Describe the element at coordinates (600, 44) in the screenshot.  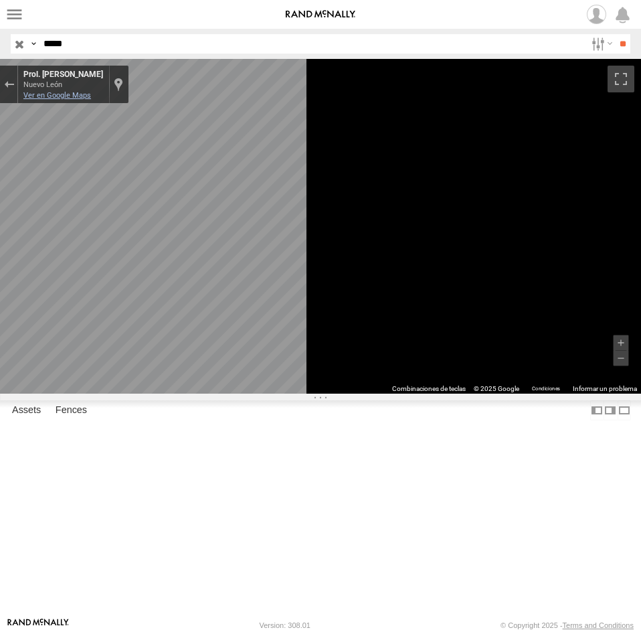
I see `label: Search Filter Options` at that location.